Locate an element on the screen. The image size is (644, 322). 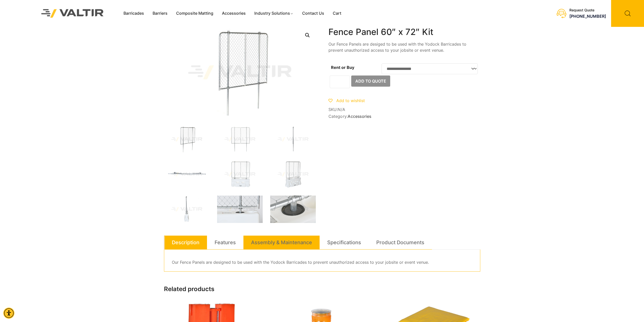
a: Open this option is located at coordinates (308, 35).